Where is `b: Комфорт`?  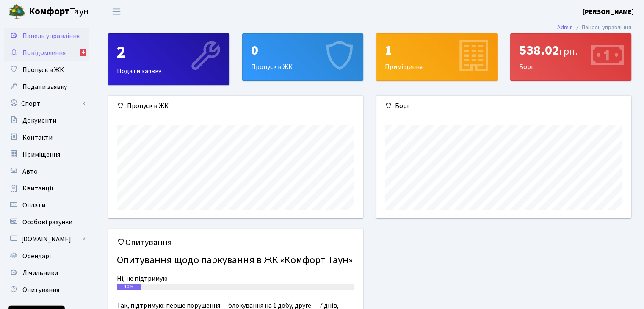 b: Комфорт is located at coordinates (49, 11).